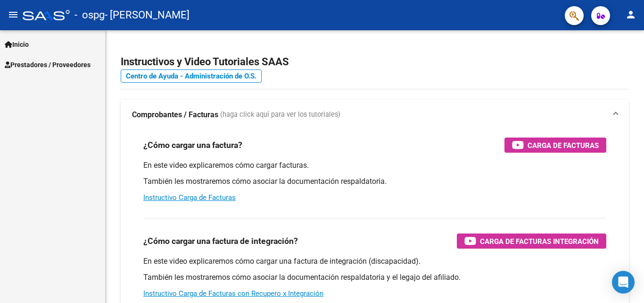 This screenshot has height=303, width=644. Describe the element at coordinates (193, 145) in the screenshot. I see `h3: ¿Cómo cargar una factura?` at that location.